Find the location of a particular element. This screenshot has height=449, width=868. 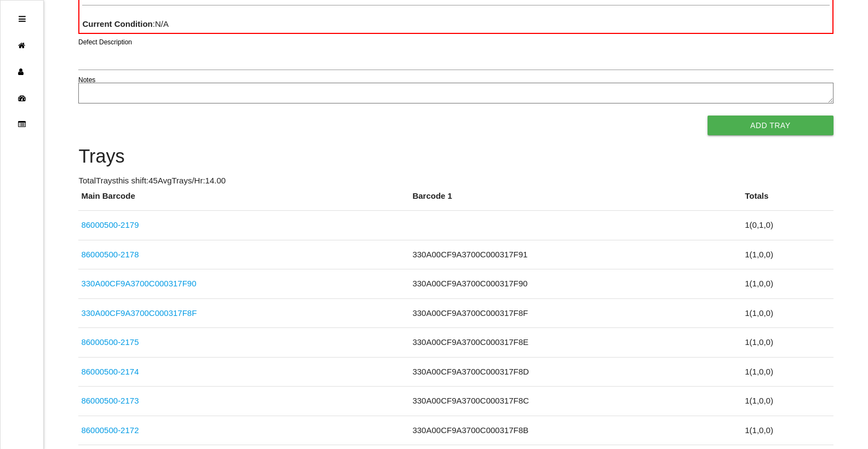

a: 86000500-2174 is located at coordinates (109, 371).